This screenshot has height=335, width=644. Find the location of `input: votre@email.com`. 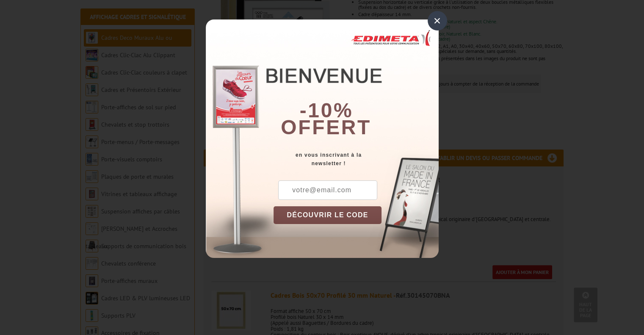

input: votre@email.com is located at coordinates (328, 190).